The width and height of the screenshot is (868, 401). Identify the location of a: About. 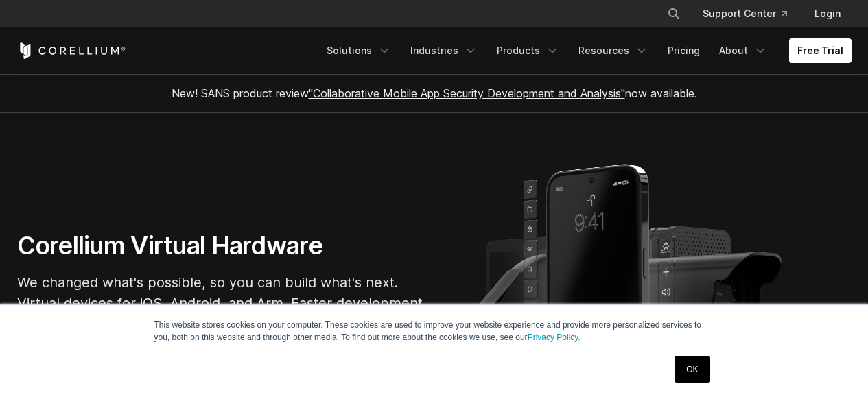
(744, 51).